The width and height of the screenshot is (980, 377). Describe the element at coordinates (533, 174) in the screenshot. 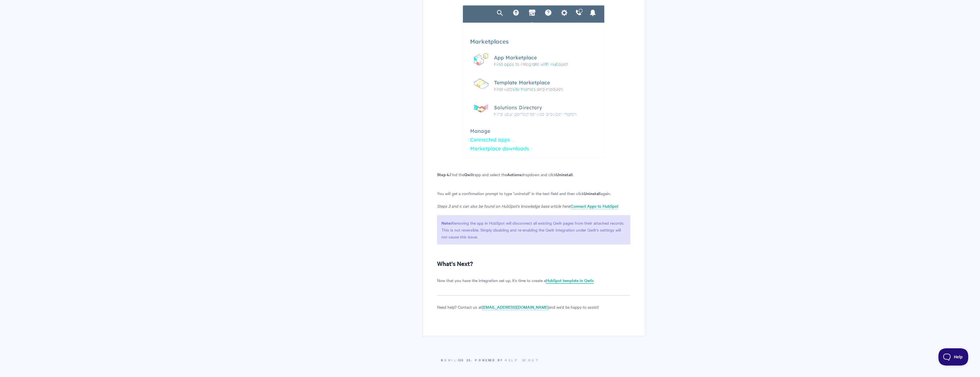

I see `p: Find the app and select the dropdown and click .` at that location.